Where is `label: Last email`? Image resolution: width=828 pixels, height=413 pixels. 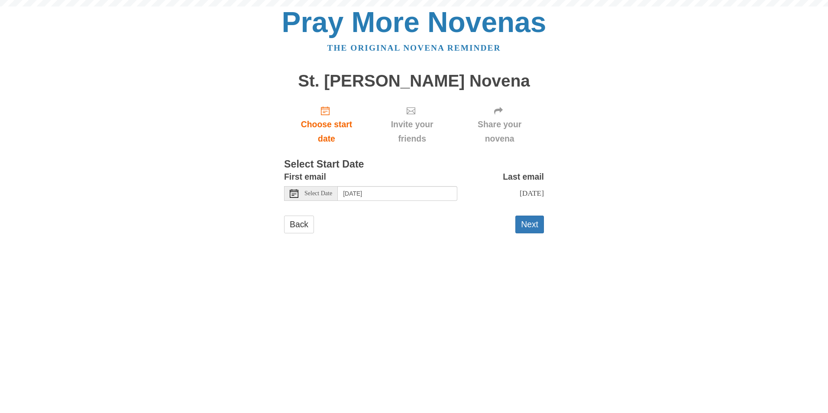
label: Last email is located at coordinates (523, 177).